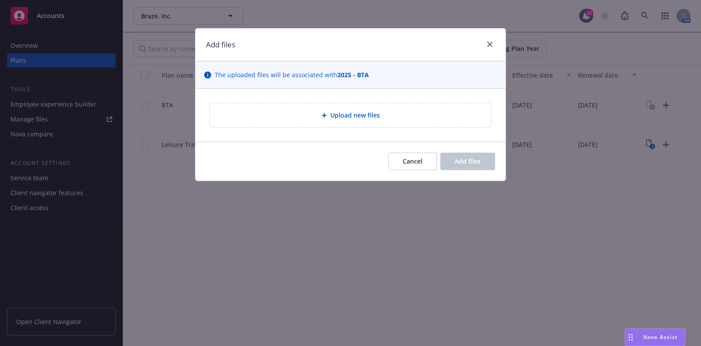  I want to click on button: Nova Assist, so click(655, 337).